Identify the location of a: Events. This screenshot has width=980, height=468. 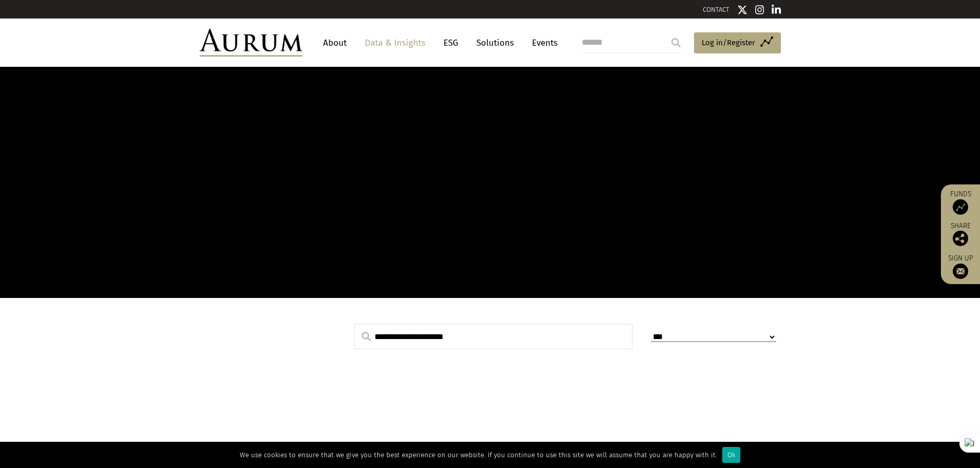
(542, 43).